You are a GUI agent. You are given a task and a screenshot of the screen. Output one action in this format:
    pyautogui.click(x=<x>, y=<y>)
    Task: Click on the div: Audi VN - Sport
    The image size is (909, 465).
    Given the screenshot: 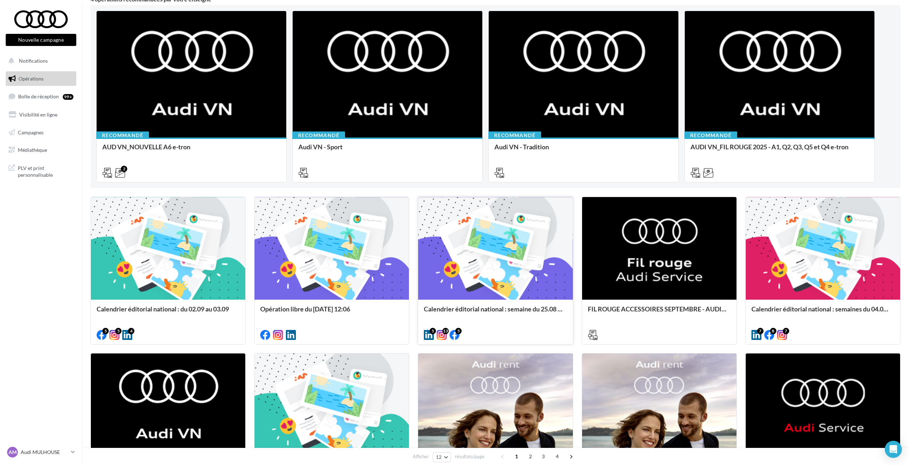 What is the action you would take?
    pyautogui.click(x=387, y=150)
    